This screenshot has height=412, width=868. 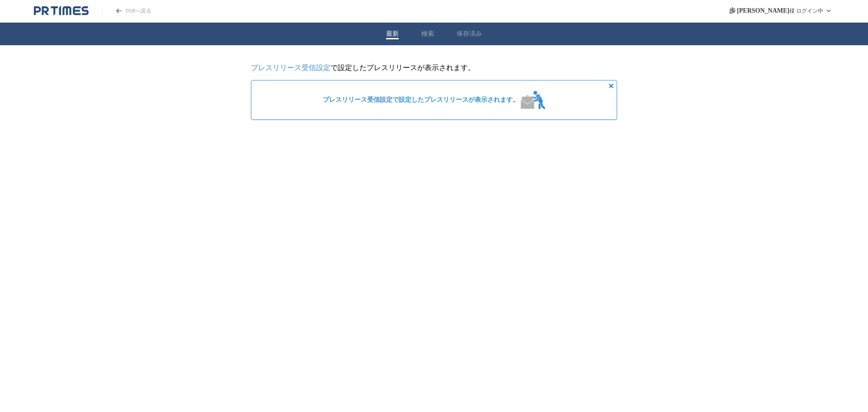 What do you see at coordinates (421, 100) in the screenshot?
I see `span: で設定したプレスリリースが表示されます。` at bounding box center [421, 100].